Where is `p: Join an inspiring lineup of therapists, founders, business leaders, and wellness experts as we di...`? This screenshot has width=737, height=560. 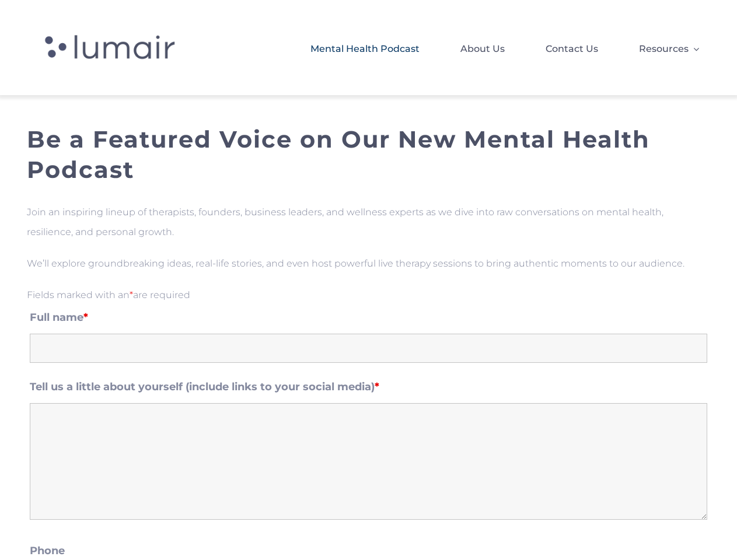 p: Join an inspiring lineup of therapists, founders, business leaders, and wellness experts as we di... is located at coordinates (368, 223).